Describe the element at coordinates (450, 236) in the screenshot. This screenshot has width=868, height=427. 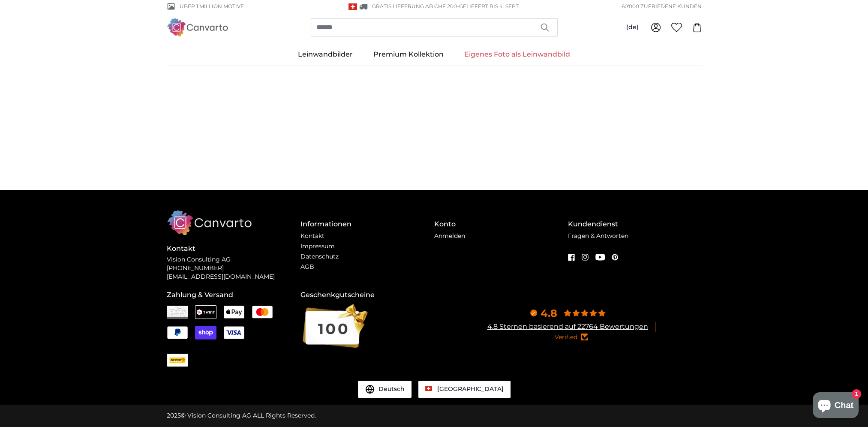
I see `a: Anmelden` at that location.